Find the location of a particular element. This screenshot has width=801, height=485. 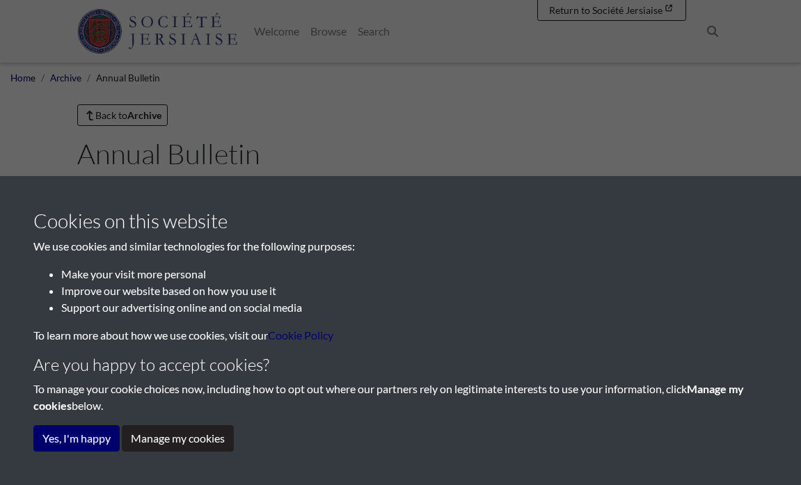

p: To learn more about how we use cookies, visit our is located at coordinates (400, 335).